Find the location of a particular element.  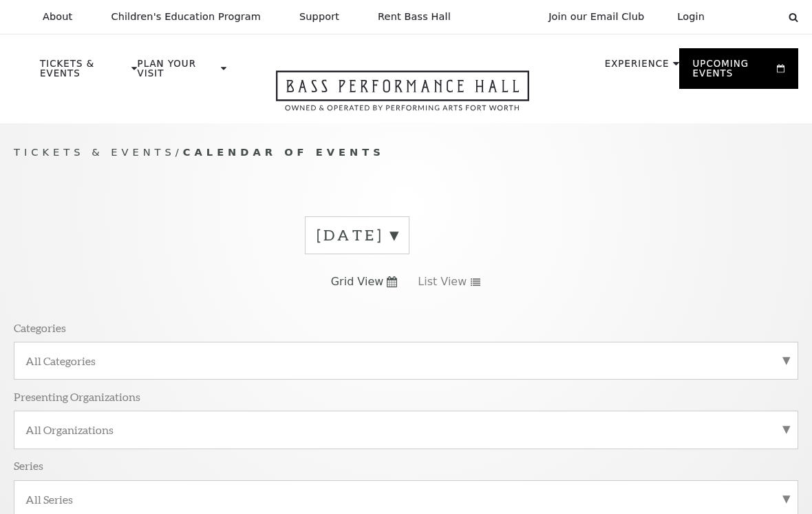

p: Presenting Organizations is located at coordinates (77, 396).